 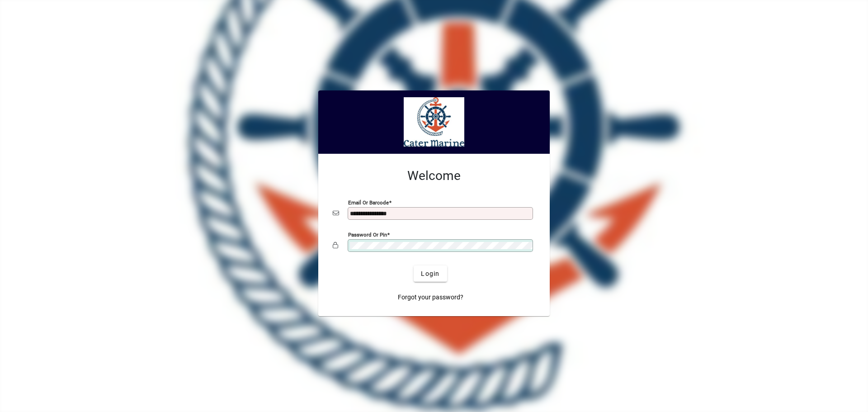 What do you see at coordinates (430, 273) in the screenshot?
I see `button: Login` at bounding box center [430, 273].